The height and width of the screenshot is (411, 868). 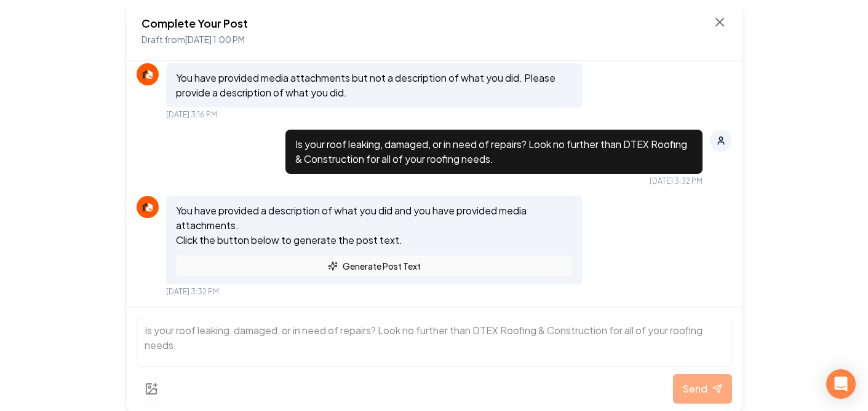 I want to click on button: Generate Post Text, so click(x=374, y=266).